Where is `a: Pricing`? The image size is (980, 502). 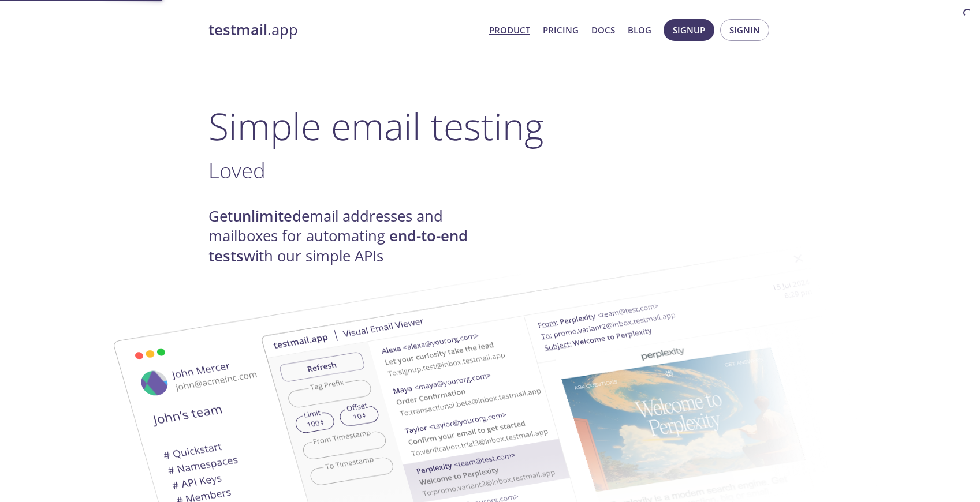
a: Pricing is located at coordinates (561, 30).